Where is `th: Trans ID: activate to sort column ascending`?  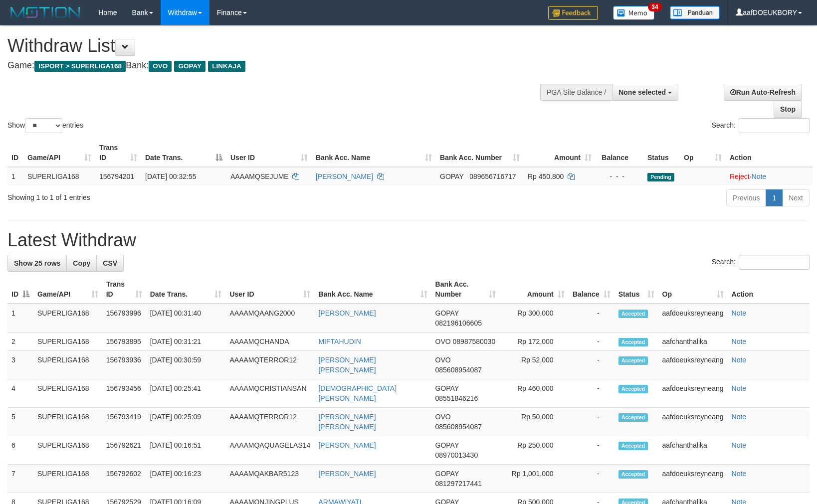
th: Trans ID: activate to sort column ascending is located at coordinates (118, 153).